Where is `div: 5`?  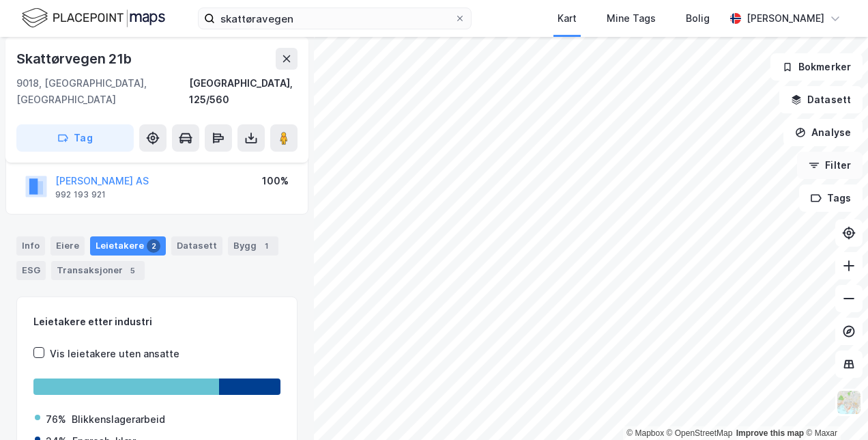
div: 5 is located at coordinates (132, 271).